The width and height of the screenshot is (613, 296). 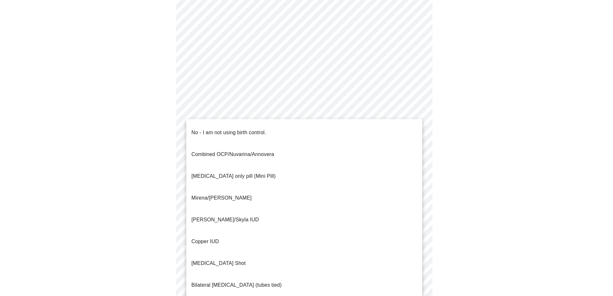 I want to click on p: No - I am not using birth control., so click(x=229, y=133).